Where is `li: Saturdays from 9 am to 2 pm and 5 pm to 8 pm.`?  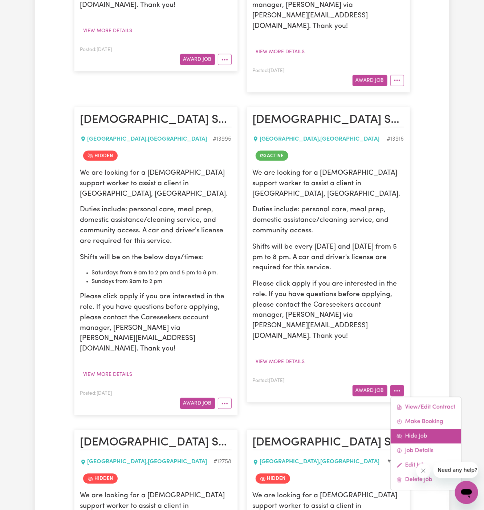 li: Saturdays from 9 am to 2 pm and 5 pm to 8 pm. is located at coordinates (161, 274).